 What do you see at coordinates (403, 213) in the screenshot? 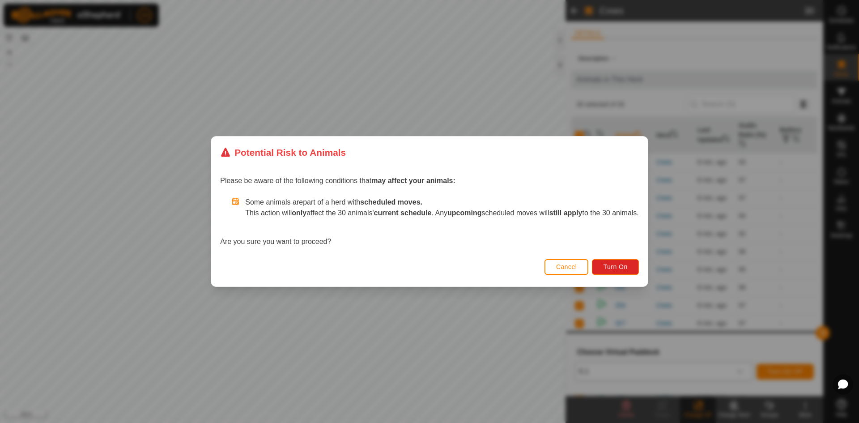
I see `strong: current schedule` at bounding box center [403, 213].